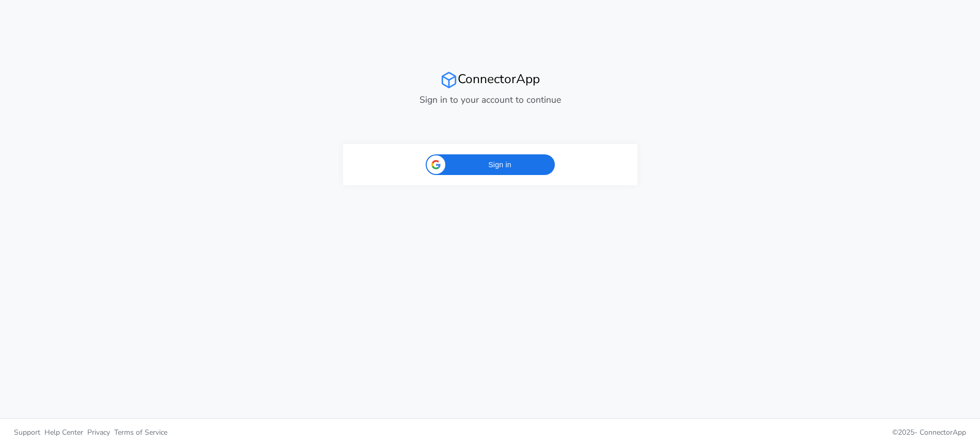 This screenshot has width=980, height=445. Describe the element at coordinates (942, 432) in the screenshot. I see `span: ConnectorApp` at that location.